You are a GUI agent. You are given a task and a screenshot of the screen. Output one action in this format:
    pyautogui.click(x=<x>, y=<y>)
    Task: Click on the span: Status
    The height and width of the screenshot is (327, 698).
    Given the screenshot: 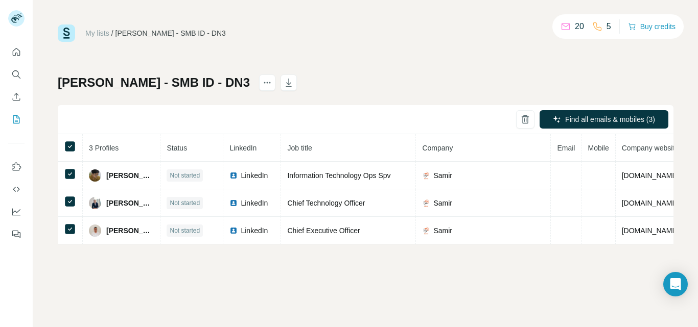 What is the action you would take?
    pyautogui.click(x=177, y=148)
    